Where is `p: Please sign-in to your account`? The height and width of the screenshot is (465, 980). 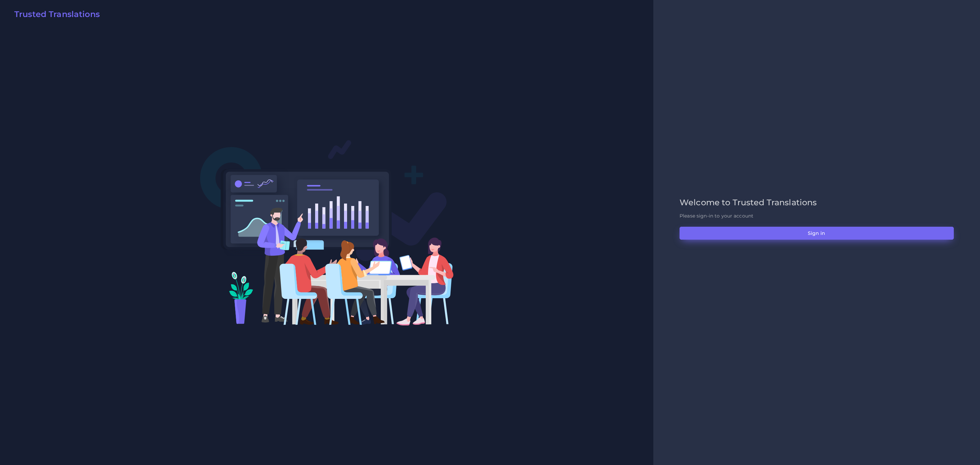
p: Please sign-in to your account is located at coordinates (817, 216).